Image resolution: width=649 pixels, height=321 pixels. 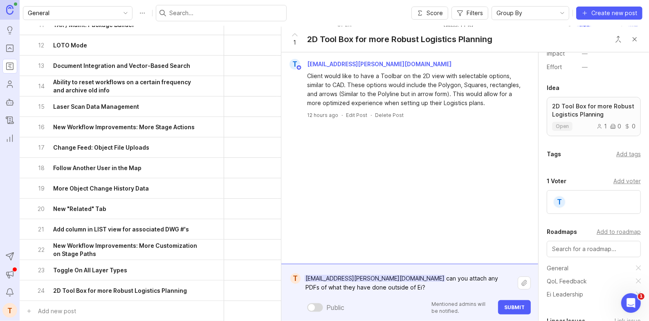 What do you see at coordinates (594, 116) in the screenshot?
I see `a: 2D Tool Box for more Robust Logistics Planningopen100` at bounding box center [594, 116].